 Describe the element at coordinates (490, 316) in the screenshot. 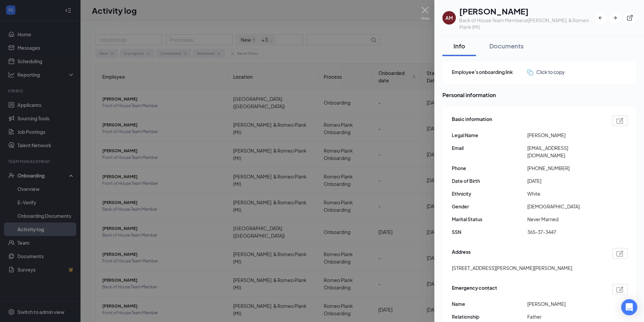

I see `span: Relationship` at that location.